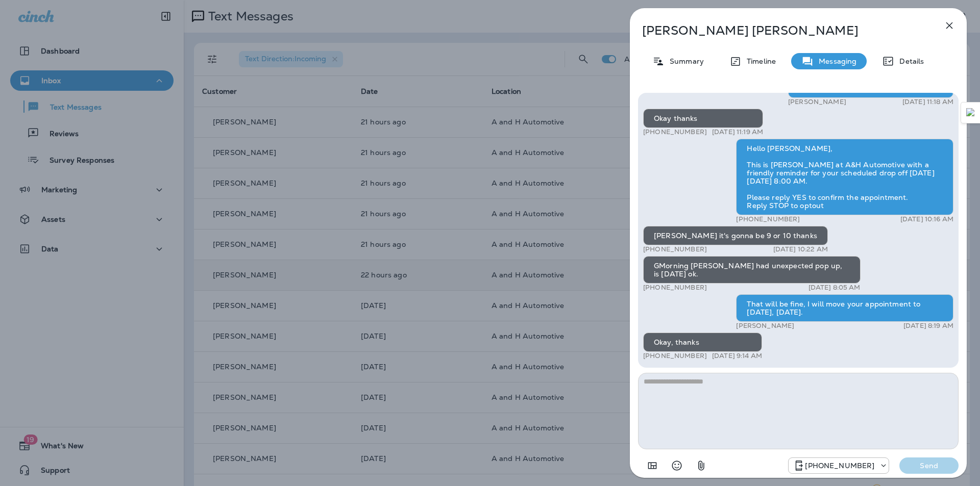  Describe the element at coordinates (839, 466) in the screenshot. I see `div: +1 (405) 873-8731` at that location.